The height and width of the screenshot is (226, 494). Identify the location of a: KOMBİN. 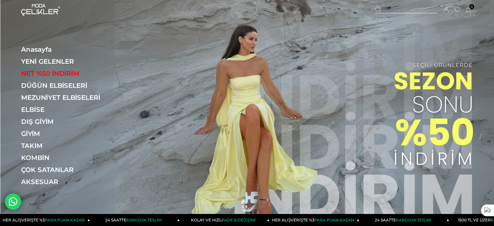
(66, 158).